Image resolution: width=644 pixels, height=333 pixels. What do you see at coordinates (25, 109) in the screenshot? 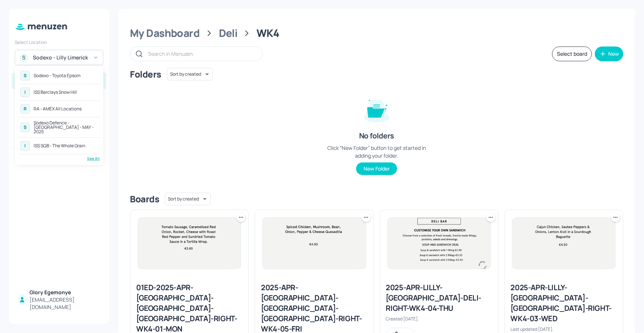
I see `div: R` at bounding box center [25, 109].